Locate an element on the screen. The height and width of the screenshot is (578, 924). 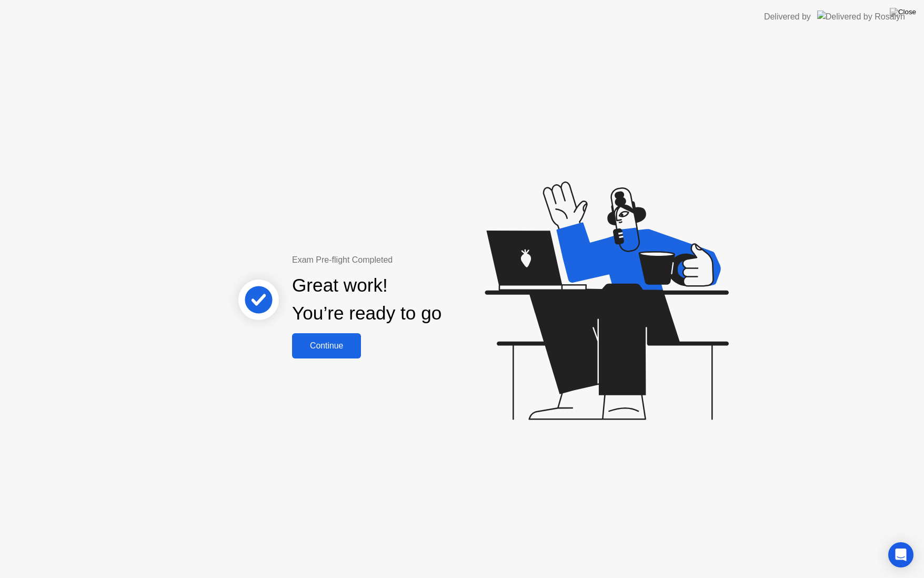
div: Continue is located at coordinates (326, 346).